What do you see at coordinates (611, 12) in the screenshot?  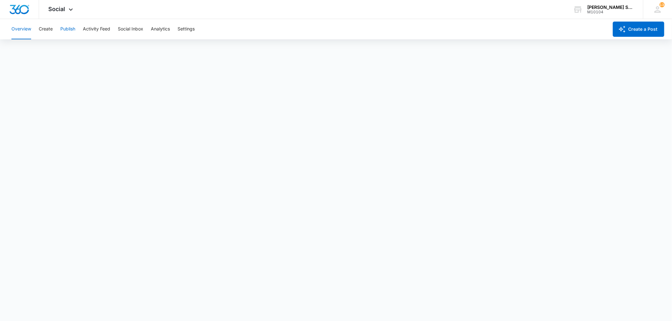 I see `div: account id` at bounding box center [611, 12].